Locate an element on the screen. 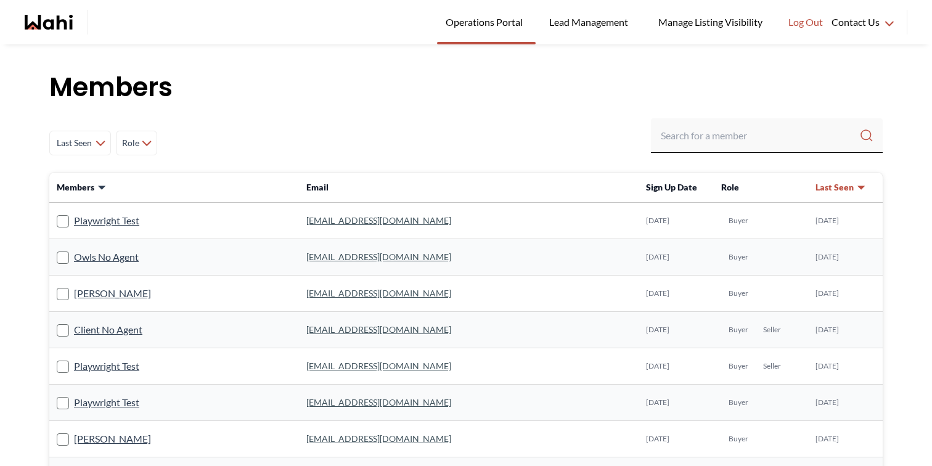 The image size is (932, 466). span: Log Out is located at coordinates (806, 22).